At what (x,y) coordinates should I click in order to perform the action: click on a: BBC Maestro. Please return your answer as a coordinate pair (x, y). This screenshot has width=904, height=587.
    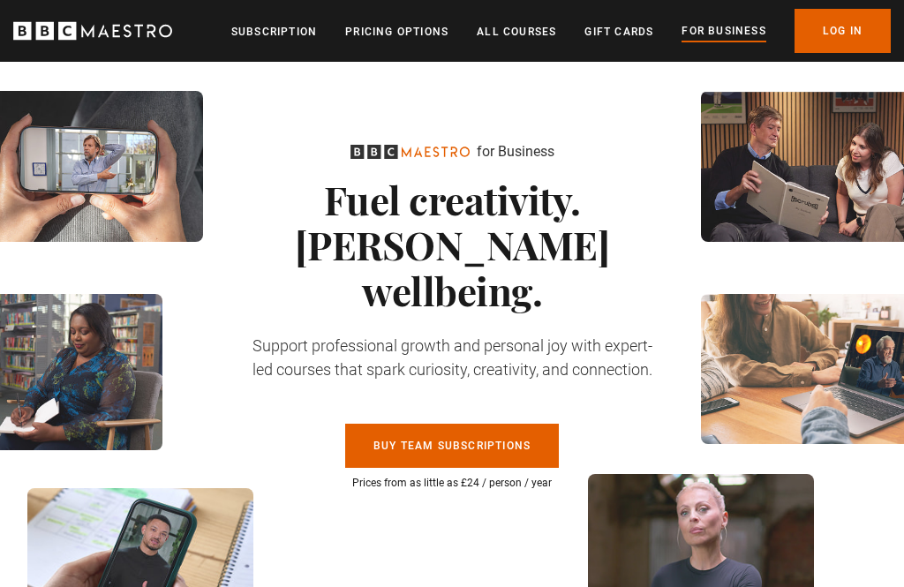
    Looking at the image, I should click on (93, 31).